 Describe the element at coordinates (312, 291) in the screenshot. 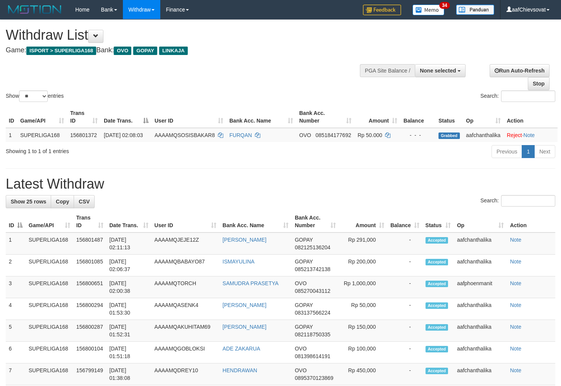

I see `span: Copy 085270043112 to clipboard` at that location.